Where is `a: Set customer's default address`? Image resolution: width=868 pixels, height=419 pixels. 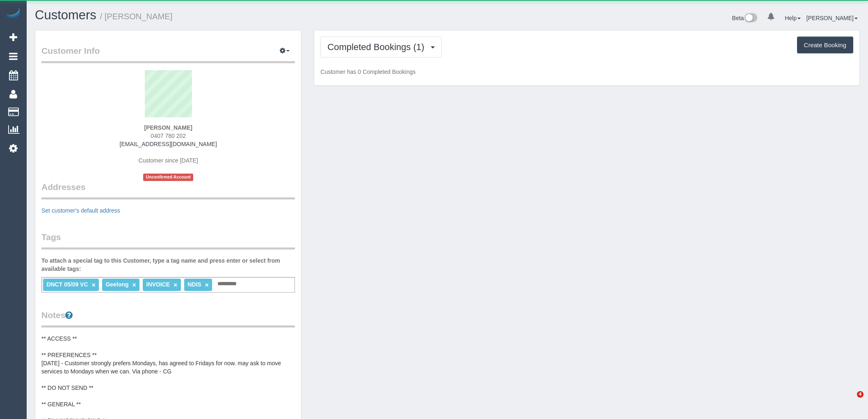
a: Set customer's default address is located at coordinates (80, 210).